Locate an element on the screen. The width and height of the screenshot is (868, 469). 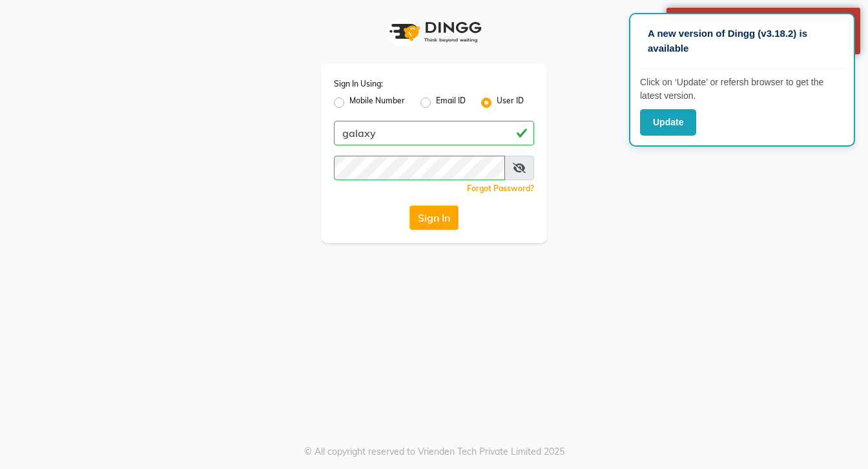
p: A new version of Dingg (v3.18.2) is available is located at coordinates (742, 41).